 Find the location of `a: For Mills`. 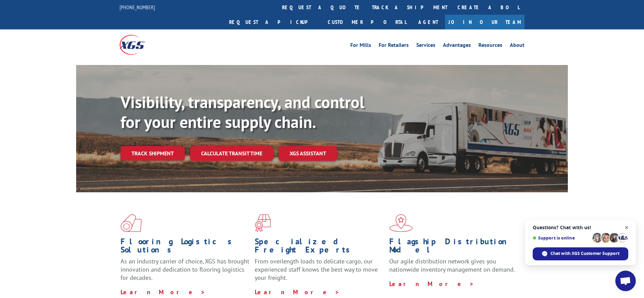

a: For Mills is located at coordinates (361, 46).